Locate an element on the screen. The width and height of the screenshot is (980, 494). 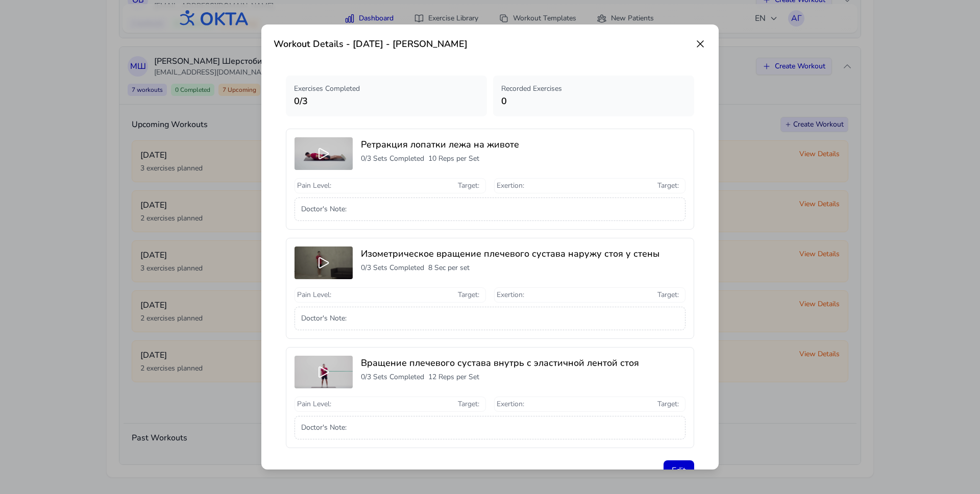
p: Recorded Exercises is located at coordinates (594, 89).